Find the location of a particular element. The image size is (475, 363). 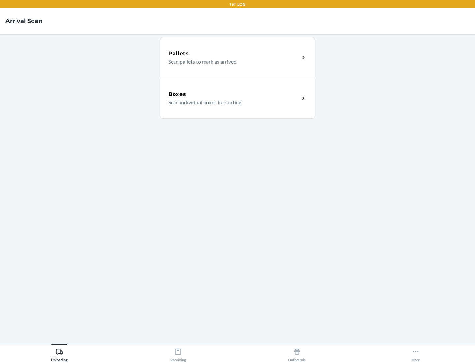

div: Outbounds is located at coordinates (297, 354).